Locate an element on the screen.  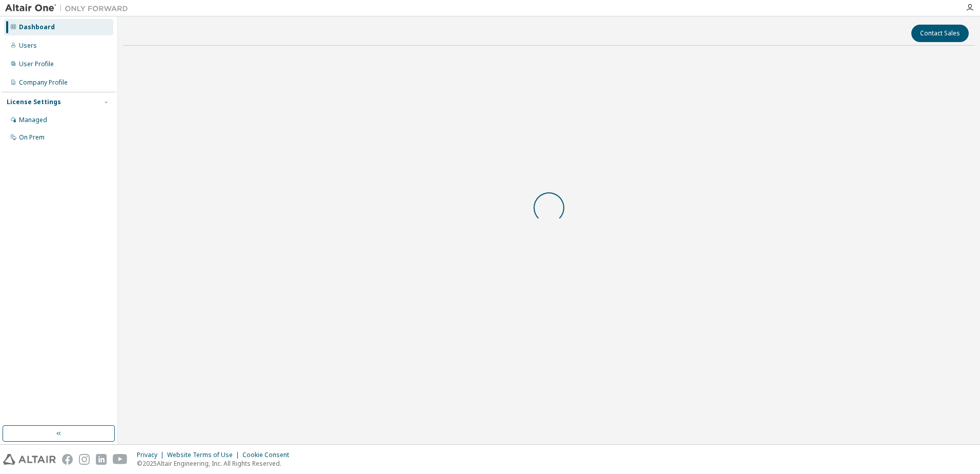
div: License Settings is located at coordinates (34, 102).